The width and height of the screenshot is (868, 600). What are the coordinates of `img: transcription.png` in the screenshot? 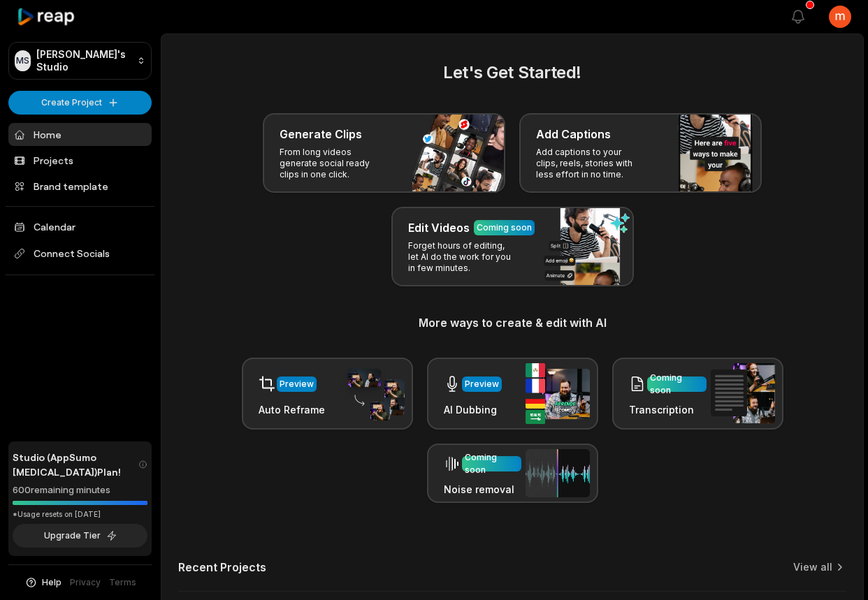 It's located at (742, 394).